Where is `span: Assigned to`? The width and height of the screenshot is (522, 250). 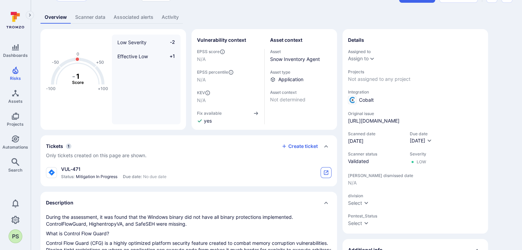
span: Assigned to is located at coordinates (415, 51).